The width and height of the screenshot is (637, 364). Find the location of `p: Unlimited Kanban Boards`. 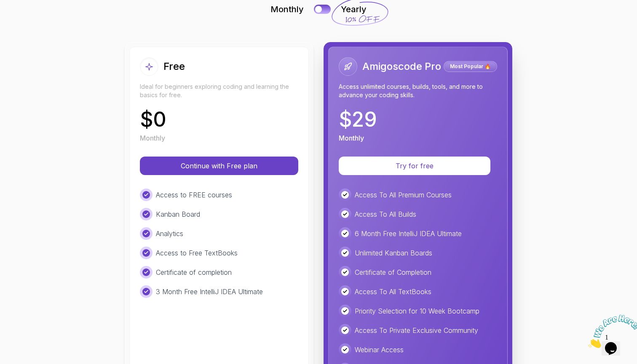

p: Unlimited Kanban Boards is located at coordinates (393, 253).